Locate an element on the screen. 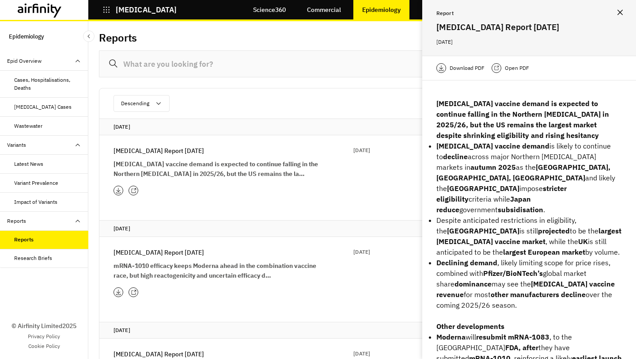 This screenshot has width=636, height=359. strong: other is located at coordinates (500, 294).